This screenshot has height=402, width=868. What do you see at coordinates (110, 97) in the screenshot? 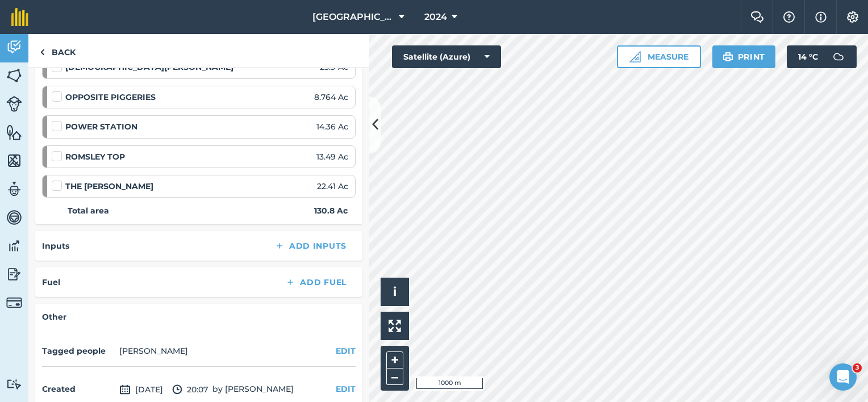
I see `strong: OPPOSITE PIGGERIES` at bounding box center [110, 97].